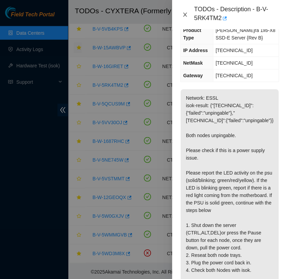  I want to click on div: TODOs - Description - B-V-5RK4TM2, so click(236, 15).